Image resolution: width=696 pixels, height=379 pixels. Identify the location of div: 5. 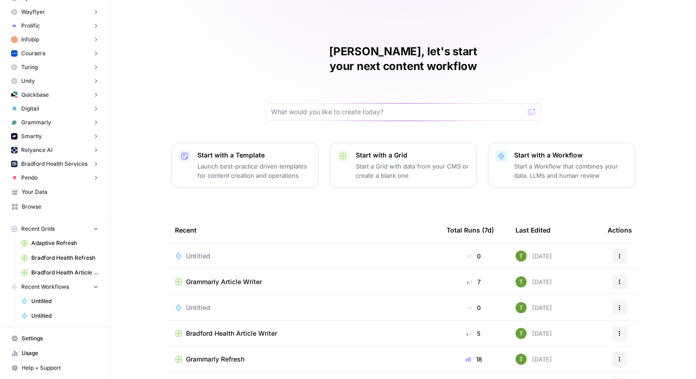
(474, 333).